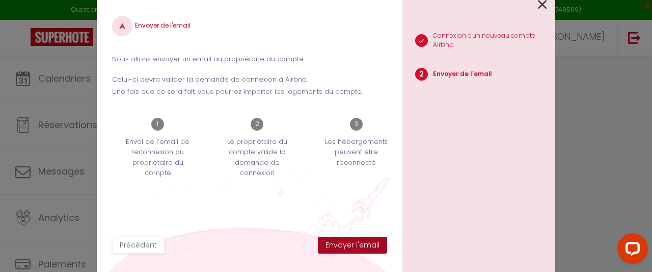  Describe the element at coordinates (357, 152) in the screenshot. I see `p: Les hébergements peuvent être reconnecté` at that location.